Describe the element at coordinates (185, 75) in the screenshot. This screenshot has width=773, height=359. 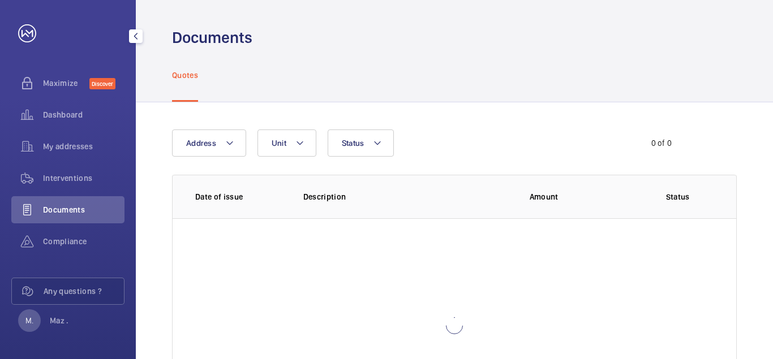
I see `p: Quotes` at that location.